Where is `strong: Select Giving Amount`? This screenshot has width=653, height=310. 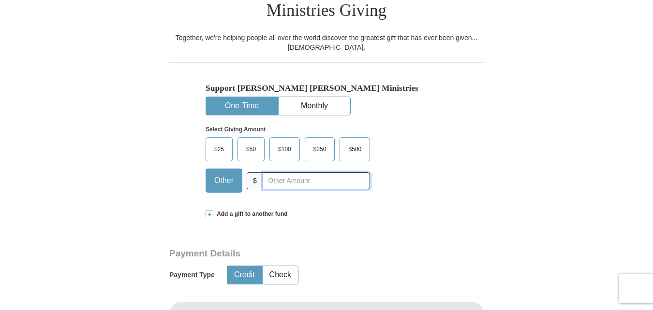
strong: Select Giving Amount is located at coordinates (235, 130).